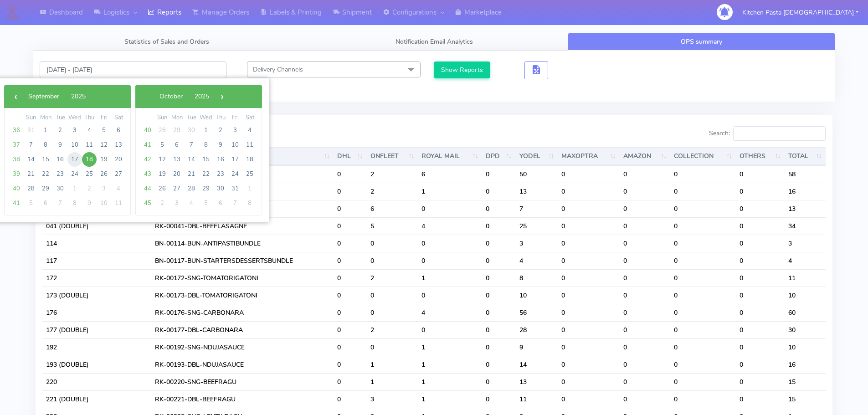 Image resolution: width=868 pixels, height=415 pixels. Describe the element at coordinates (588, 157) in the screenshot. I see `th: MAXOPTRA : activate to sort column ascending` at that location.